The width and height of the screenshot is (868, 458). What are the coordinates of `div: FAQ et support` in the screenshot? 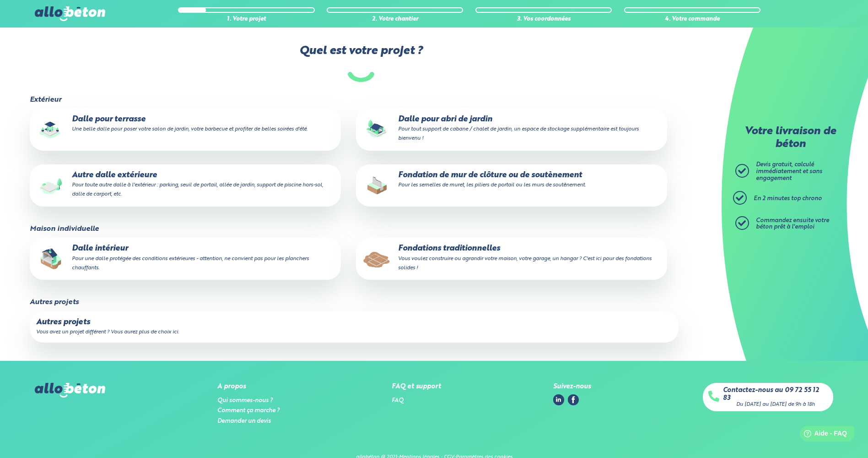 It's located at (416, 386).